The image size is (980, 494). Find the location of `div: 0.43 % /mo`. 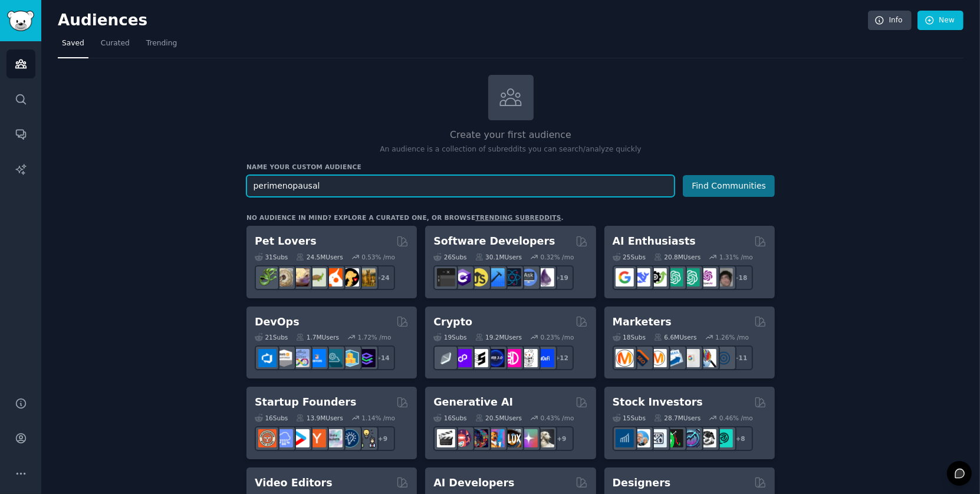

div: 0.43 % /mo is located at coordinates (557, 419).